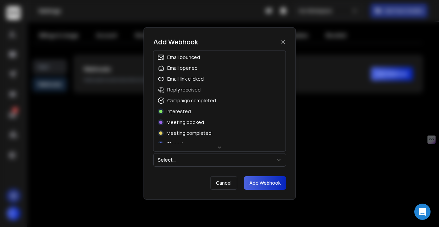  Describe the element at coordinates (224, 183) in the screenshot. I see `button: Cancel` at that location.